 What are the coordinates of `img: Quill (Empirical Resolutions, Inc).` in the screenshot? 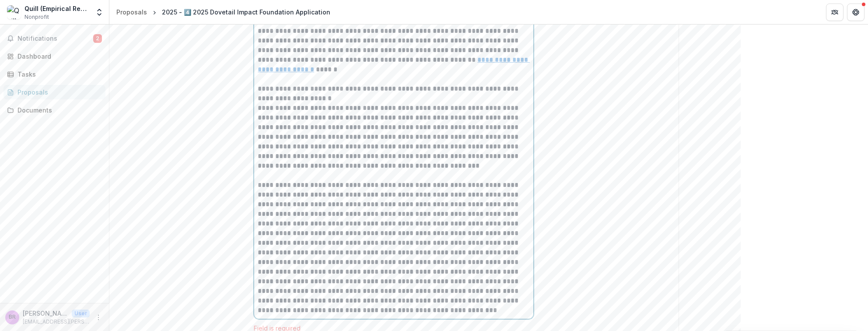 It's located at (14, 12).